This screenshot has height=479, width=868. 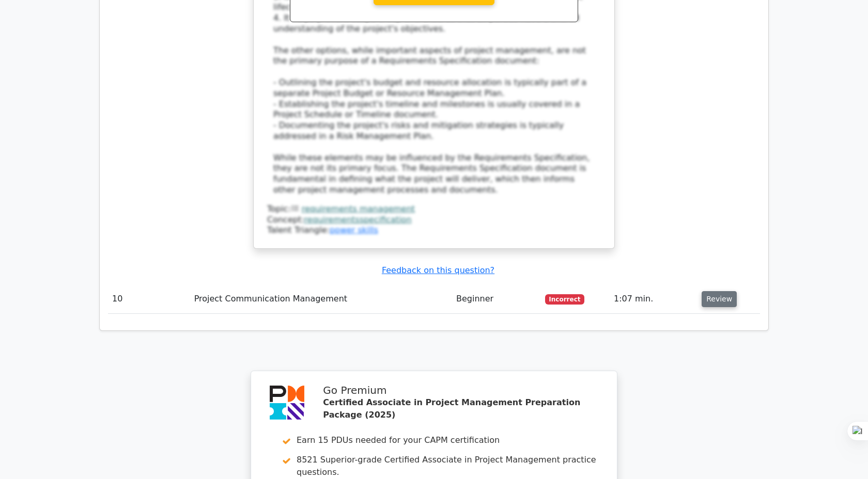 What do you see at coordinates (149, 299) in the screenshot?
I see `td: 10` at bounding box center [149, 299].